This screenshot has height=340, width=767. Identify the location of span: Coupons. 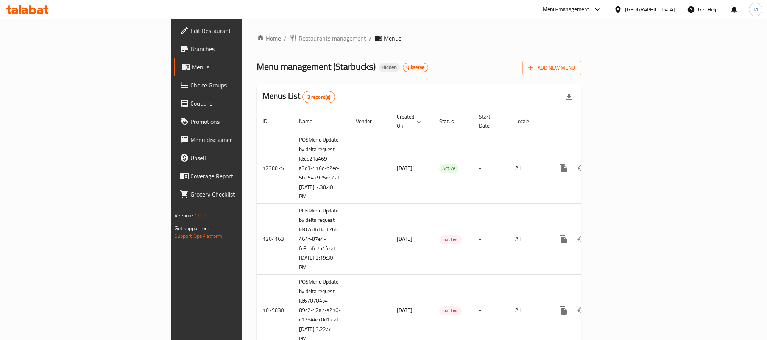
(242, 103).